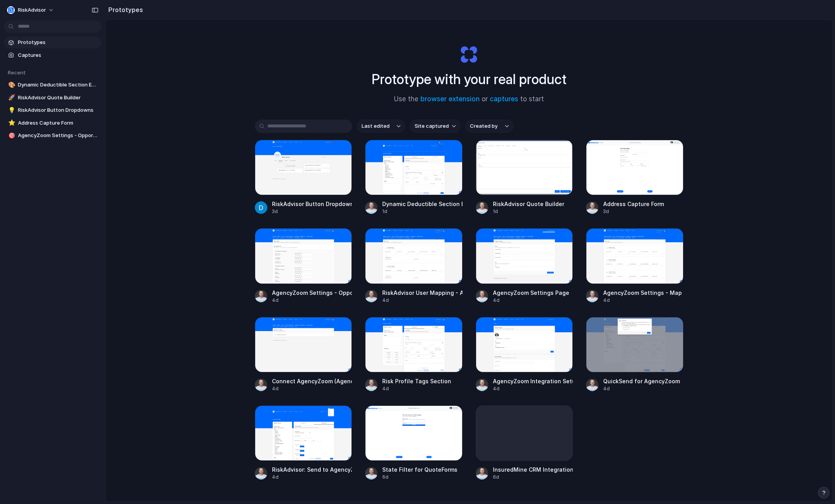  What do you see at coordinates (420, 469) in the screenshot?
I see `div: State Filter for QuoteForms` at bounding box center [420, 469].